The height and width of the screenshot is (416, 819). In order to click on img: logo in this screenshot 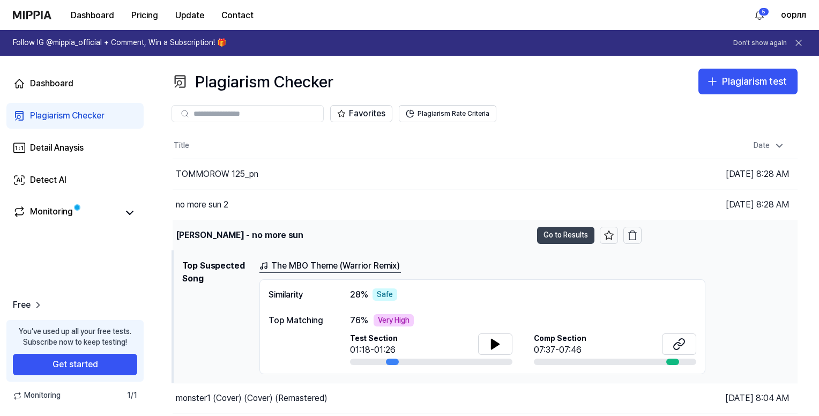, I will do `click(32, 15)`.